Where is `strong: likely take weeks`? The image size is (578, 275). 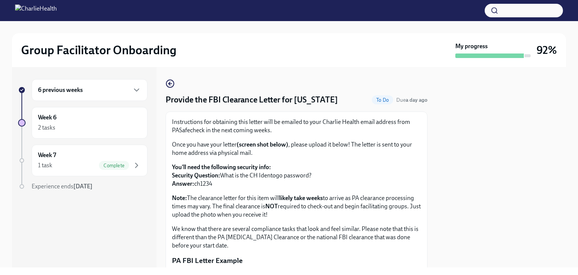
strong: likely take weeks is located at coordinates (301, 198).